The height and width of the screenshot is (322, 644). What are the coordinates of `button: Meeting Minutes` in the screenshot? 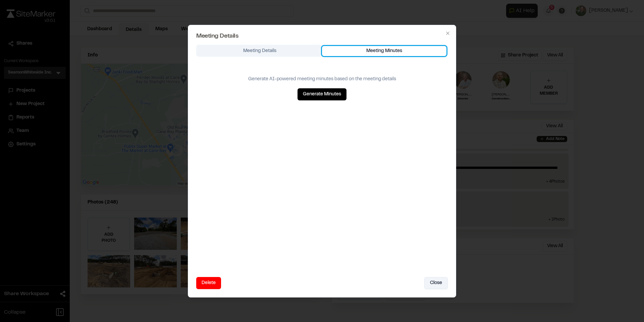 It's located at (384, 51).